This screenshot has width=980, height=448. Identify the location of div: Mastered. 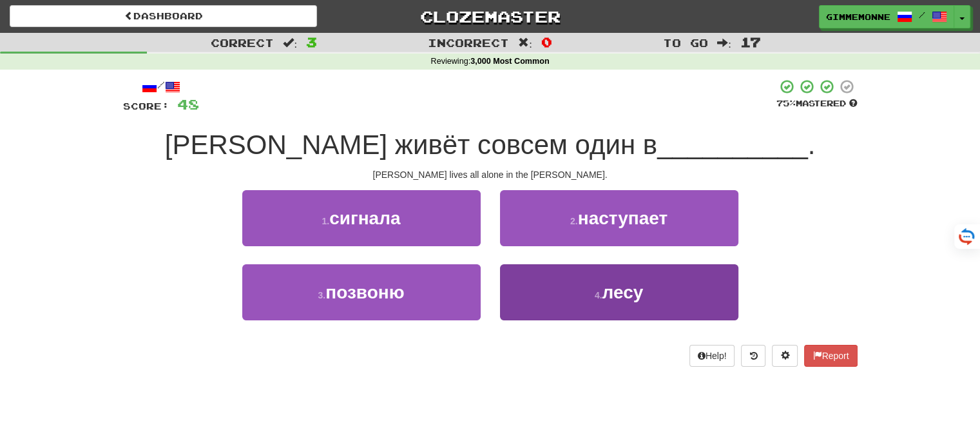
(817, 104).